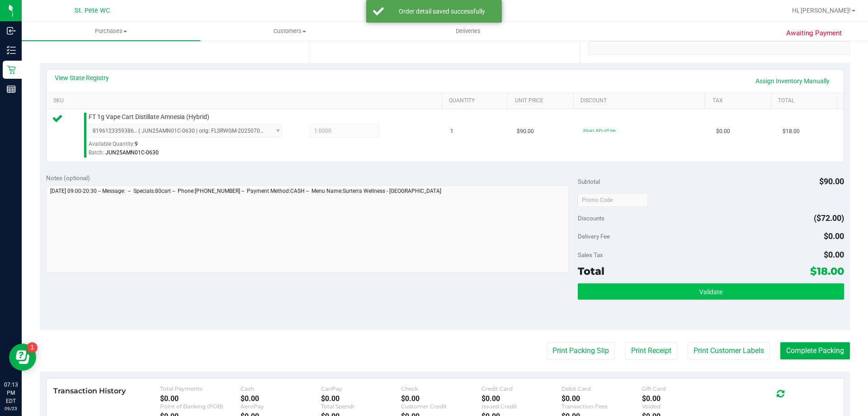  I want to click on span: Batch:, so click(96, 152).